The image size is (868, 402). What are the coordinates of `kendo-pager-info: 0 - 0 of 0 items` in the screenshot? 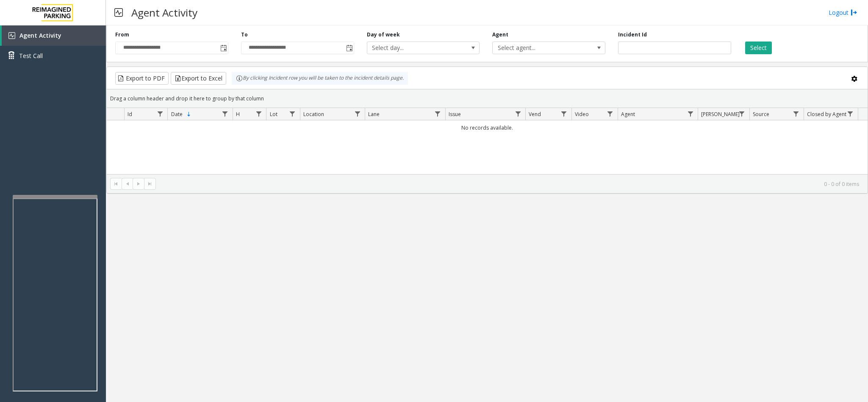 It's located at (510, 184).